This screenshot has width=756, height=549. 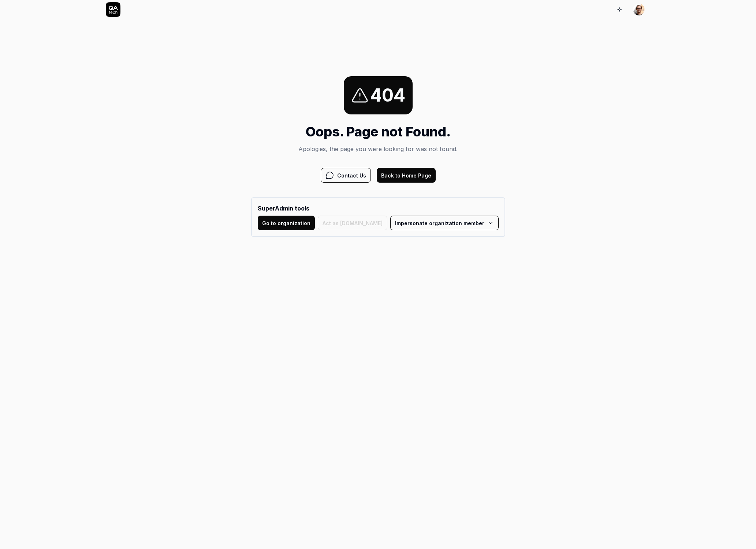 I want to click on b: SuperAdmin tools, so click(x=378, y=208).